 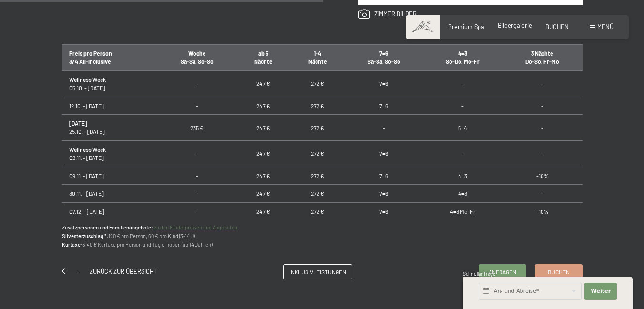 I want to click on th: 4=3 So-Do, Mo-Fr, so click(x=462, y=57).